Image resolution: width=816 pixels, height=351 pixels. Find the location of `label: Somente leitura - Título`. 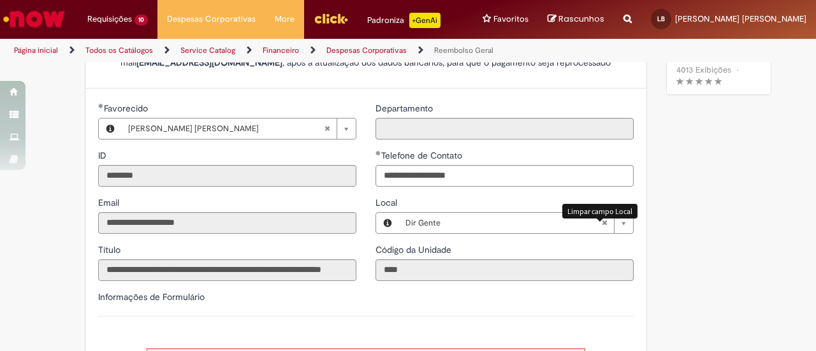

label: Somente leitura - Título is located at coordinates (110, 250).